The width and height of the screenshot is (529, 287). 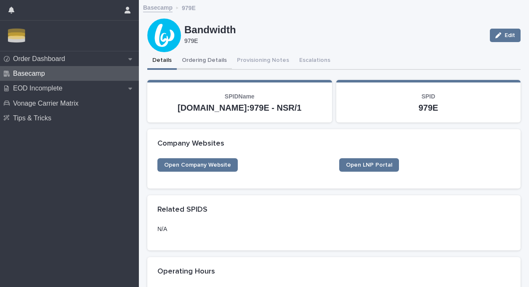 What do you see at coordinates (158, 7) in the screenshot?
I see `a: Basecamp` at bounding box center [158, 7].